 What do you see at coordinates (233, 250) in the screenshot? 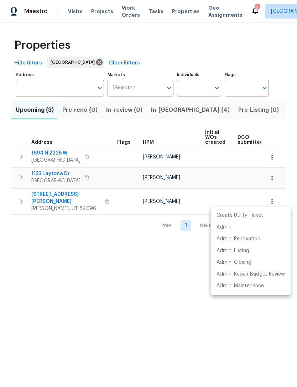
I see `p: Admin: Listing` at bounding box center [233, 250].